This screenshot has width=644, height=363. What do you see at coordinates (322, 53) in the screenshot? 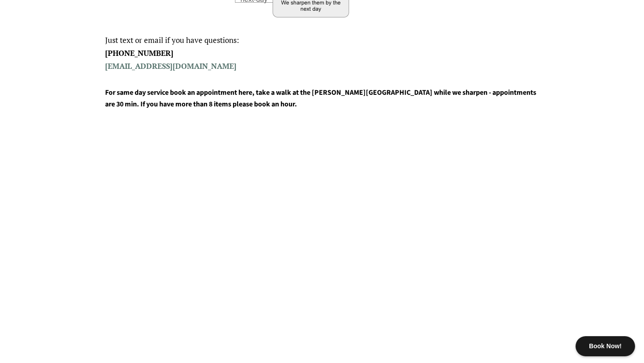
I see `p: Just text or email if you have questions:` at bounding box center [322, 53].